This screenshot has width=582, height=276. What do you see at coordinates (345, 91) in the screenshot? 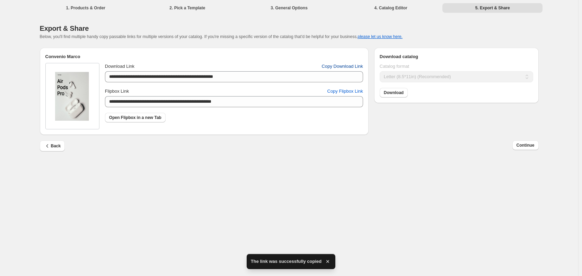
I see `span: Copy Flipbox Link` at bounding box center [345, 91].